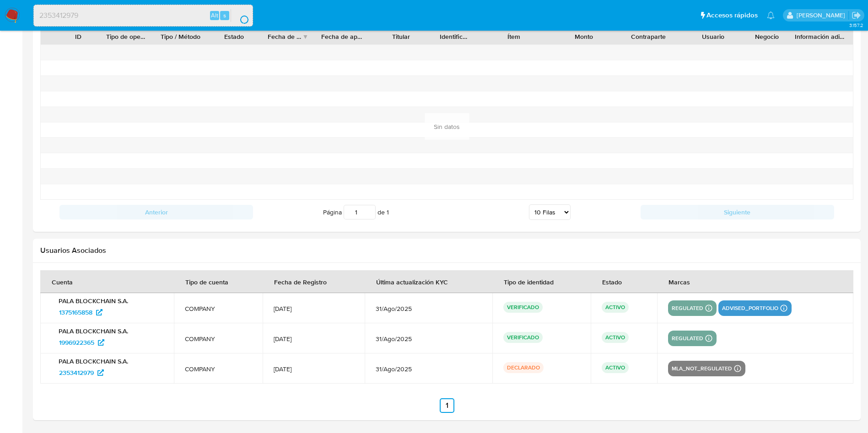 This screenshot has width=868, height=433. Describe the element at coordinates (856, 15) in the screenshot. I see `a: Salir` at that location.